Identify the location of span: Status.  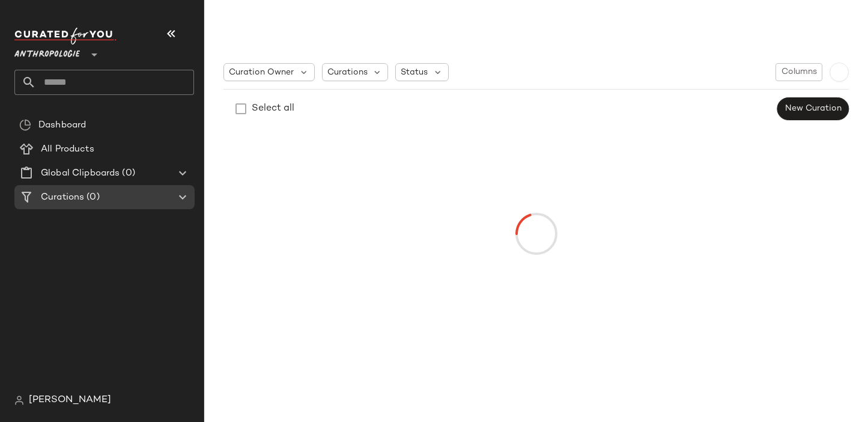
(414, 72).